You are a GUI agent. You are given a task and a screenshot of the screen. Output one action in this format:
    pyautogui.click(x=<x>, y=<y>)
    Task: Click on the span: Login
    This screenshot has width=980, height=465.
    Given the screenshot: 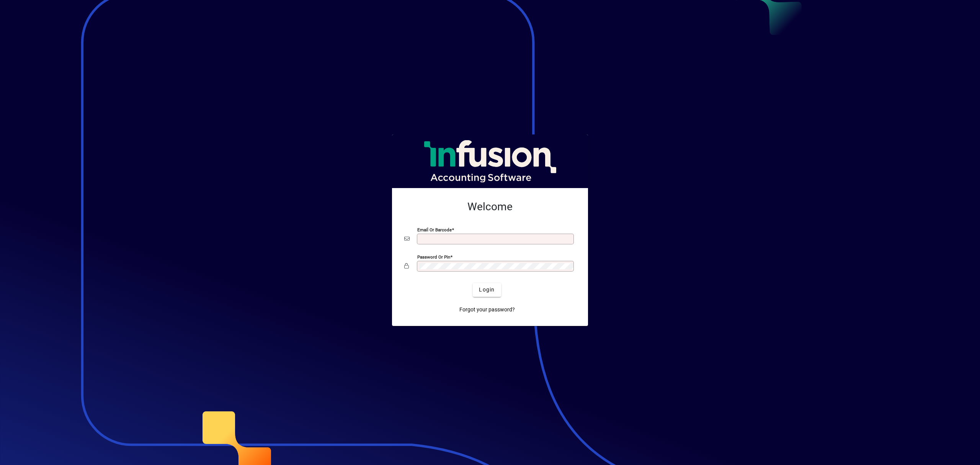 What is the action you would take?
    pyautogui.click(x=487, y=289)
    